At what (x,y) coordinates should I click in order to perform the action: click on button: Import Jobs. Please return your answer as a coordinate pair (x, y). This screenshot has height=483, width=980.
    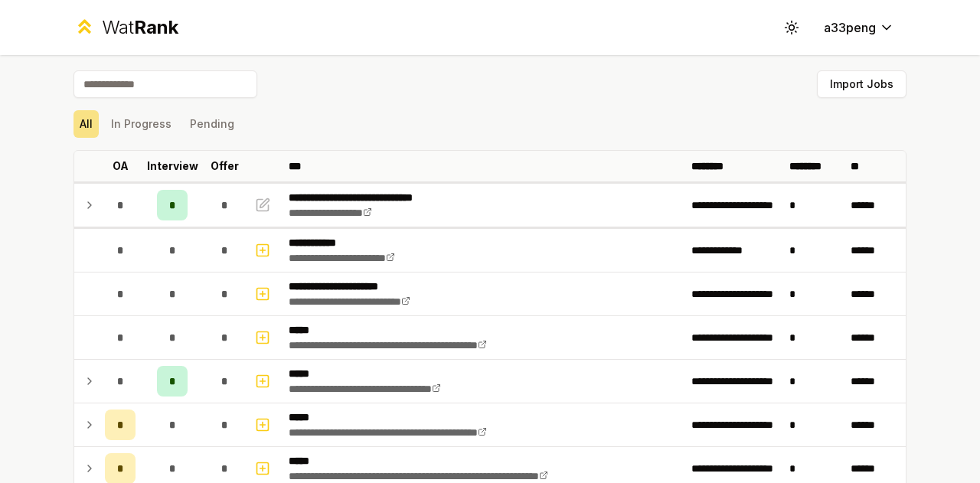
    Looking at the image, I should click on (862, 84).